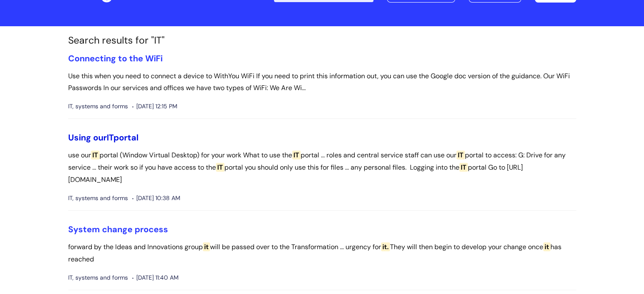 This screenshot has height=294, width=644. Describe the element at coordinates (103, 138) in the screenshot. I see `a: Using ourITportal` at that location.